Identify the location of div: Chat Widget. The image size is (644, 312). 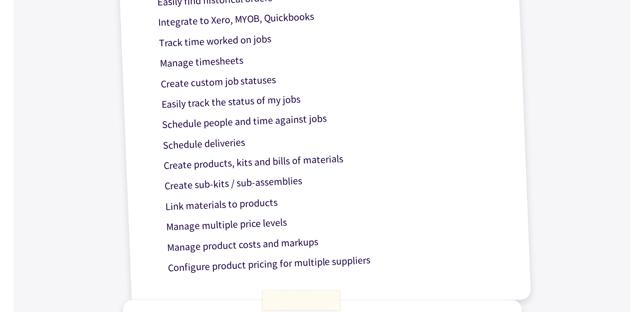
(623, 292).